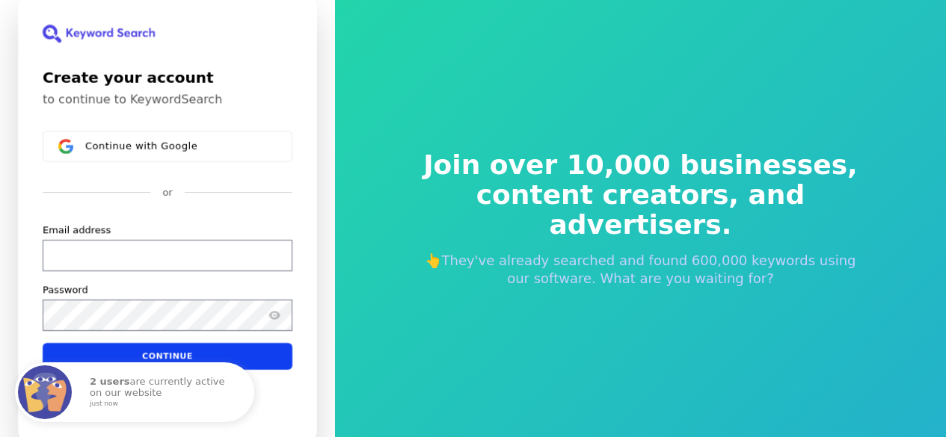 This screenshot has height=437, width=946. What do you see at coordinates (167, 78) in the screenshot?
I see `h1: Create your account` at bounding box center [167, 78].